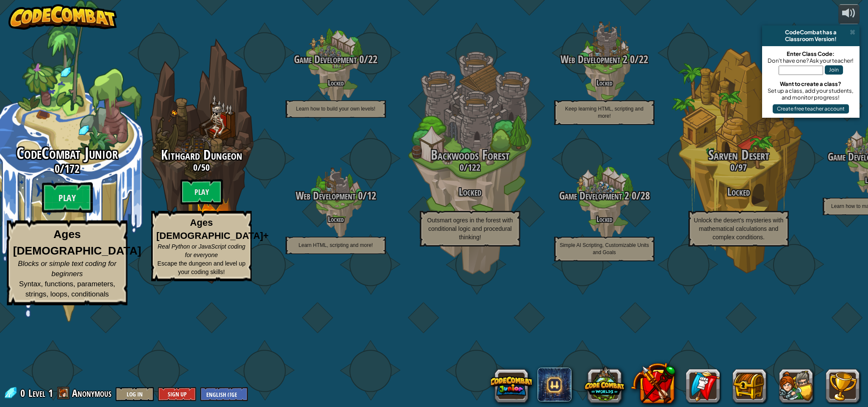 Image resolution: width=868 pixels, height=407 pixels. I want to click on button: Adjust volume, so click(849, 14).